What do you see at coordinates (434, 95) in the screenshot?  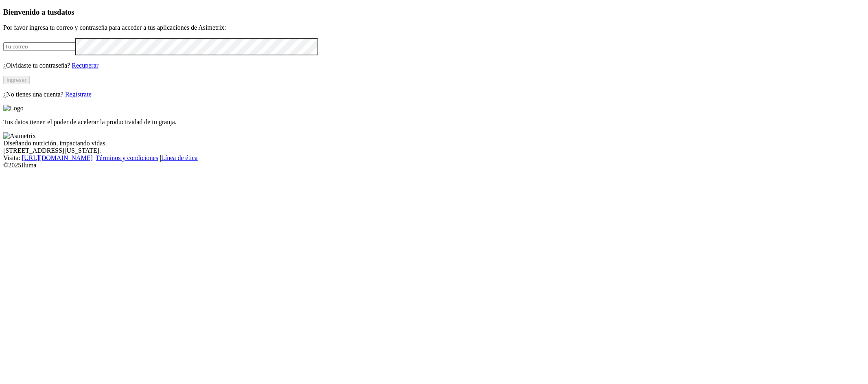 I see `p: ¿No tienes una cuenta?` at bounding box center [434, 95].